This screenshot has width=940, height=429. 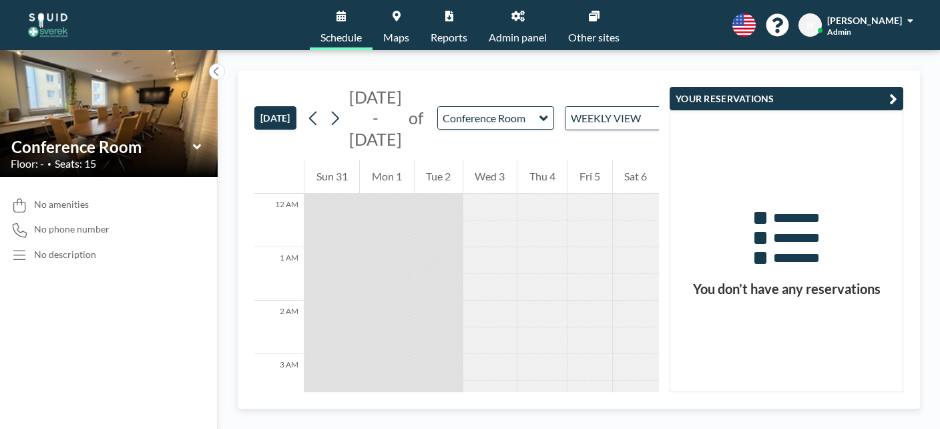 What do you see at coordinates (27, 164) in the screenshot?
I see `span: Floor: -` at bounding box center [27, 164].